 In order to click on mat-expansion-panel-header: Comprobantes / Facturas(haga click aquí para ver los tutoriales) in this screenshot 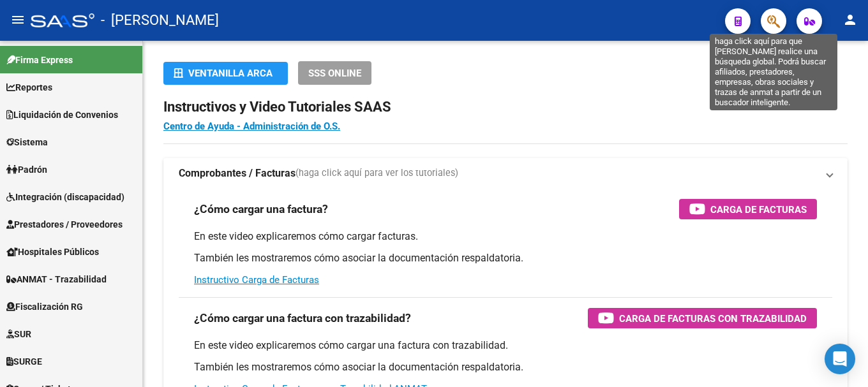, I will do `click(506, 173)`.